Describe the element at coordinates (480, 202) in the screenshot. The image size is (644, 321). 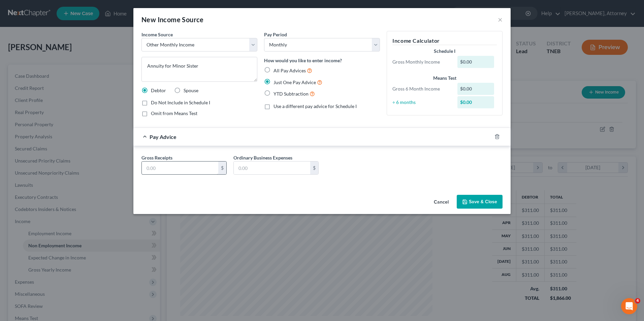
I see `button: Save & Close` at that location.